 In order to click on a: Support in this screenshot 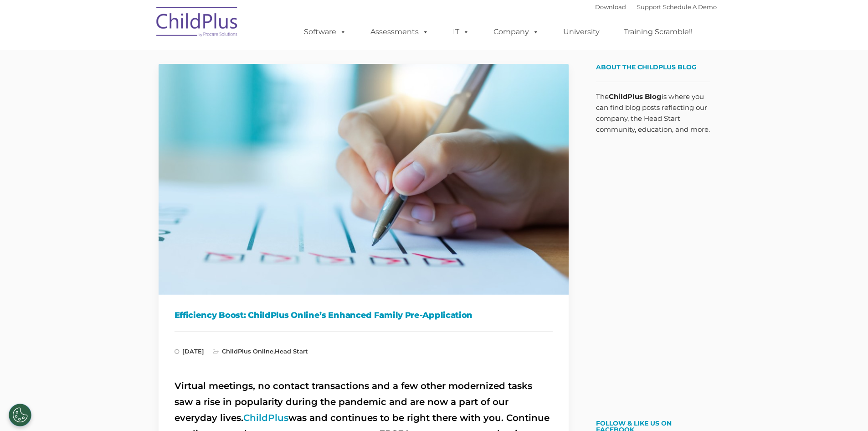, I will do `click(649, 7)`.